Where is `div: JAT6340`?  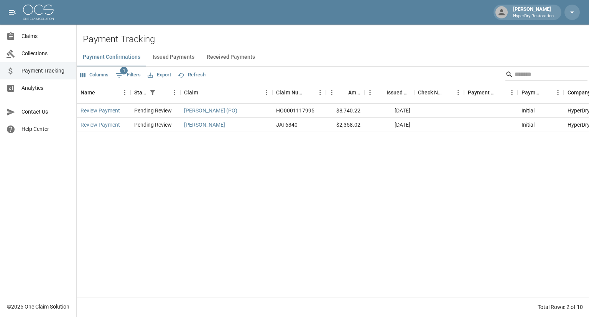 div: JAT6340 is located at coordinates (287, 125).